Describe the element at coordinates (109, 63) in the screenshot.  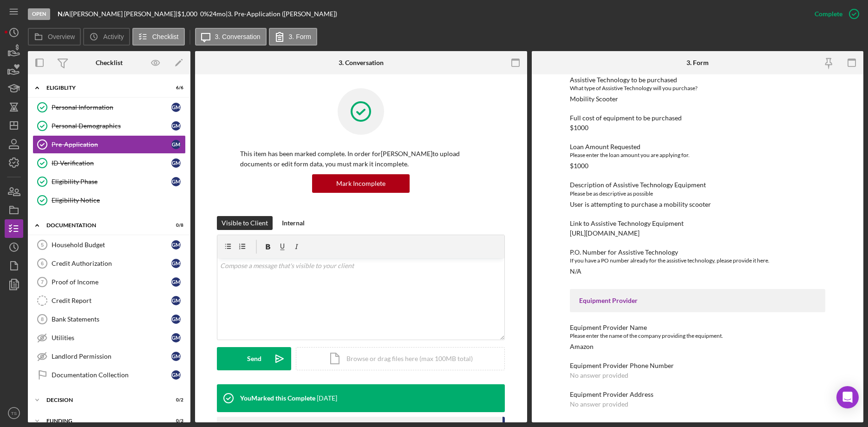
I see `div: Checklist` at that location.